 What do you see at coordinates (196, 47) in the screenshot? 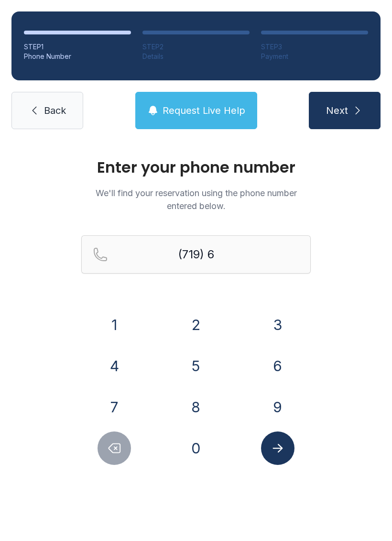
I see `div: STEP 2` at bounding box center [196, 47].